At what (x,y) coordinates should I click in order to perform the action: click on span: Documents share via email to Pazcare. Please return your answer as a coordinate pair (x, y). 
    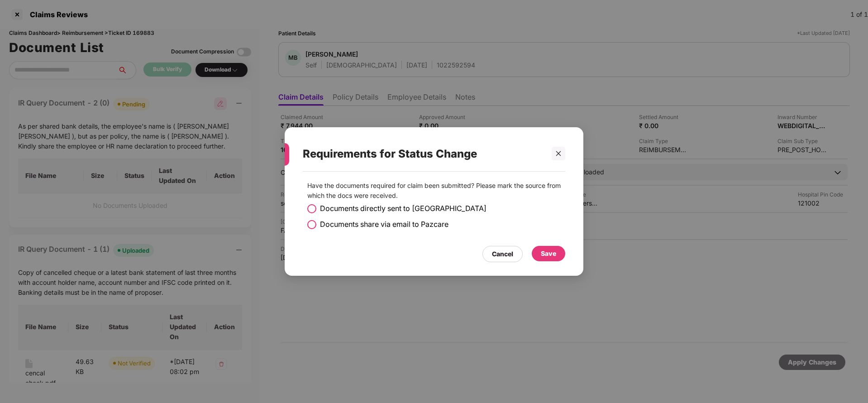
    Looking at the image, I should click on (384, 224).